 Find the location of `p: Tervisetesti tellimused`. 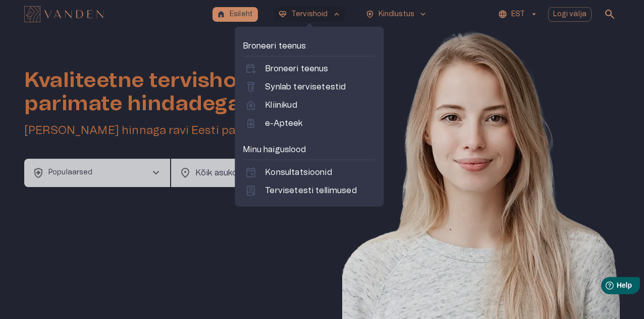

p: Tervisetesti tellimused is located at coordinates (311, 190).